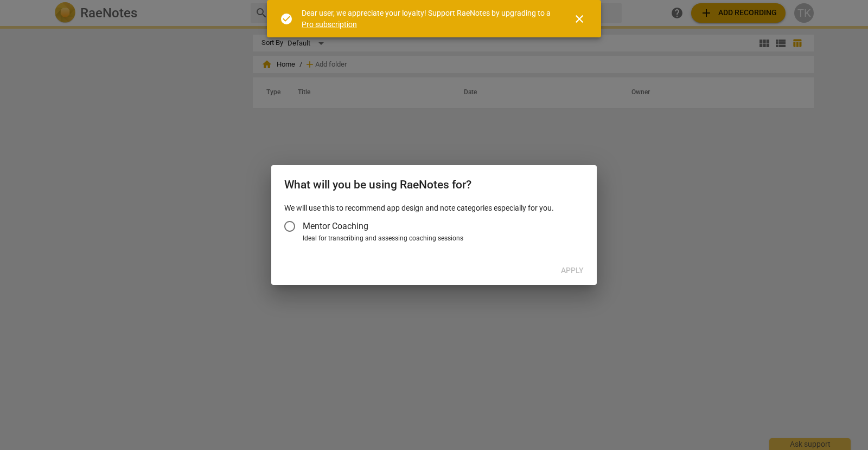  I want to click on div: Dear user, we appreciate your loyalty! Support RaeNotes by upgrading to a, so click(428, 19).